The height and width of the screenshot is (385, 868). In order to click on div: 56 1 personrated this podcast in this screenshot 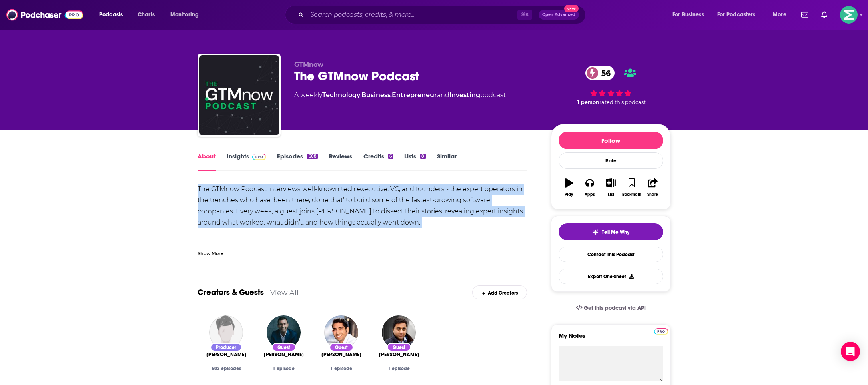, I will do `click(611, 86)`.